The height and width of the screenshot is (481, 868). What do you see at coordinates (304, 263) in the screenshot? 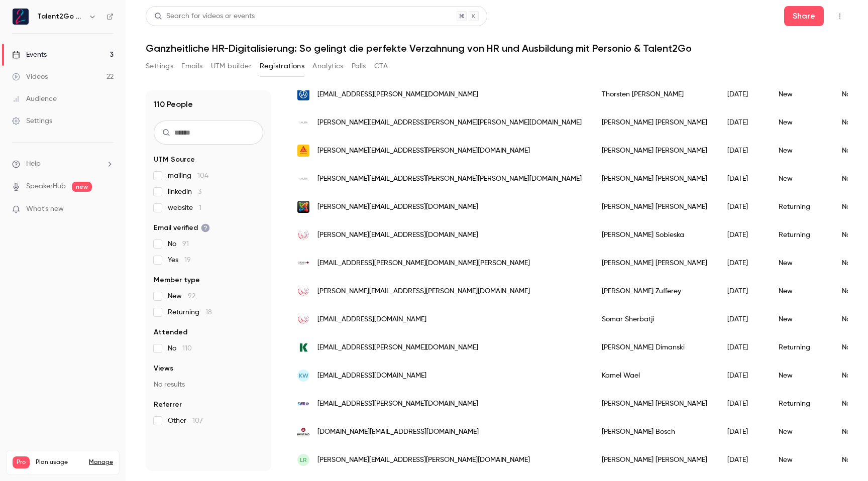
I see `img: a-rosa.de` at bounding box center [304, 263].